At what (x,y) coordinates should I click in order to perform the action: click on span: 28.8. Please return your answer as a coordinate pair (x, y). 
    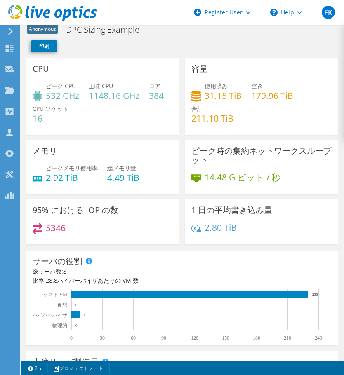
    Looking at the image, I should click on (52, 280).